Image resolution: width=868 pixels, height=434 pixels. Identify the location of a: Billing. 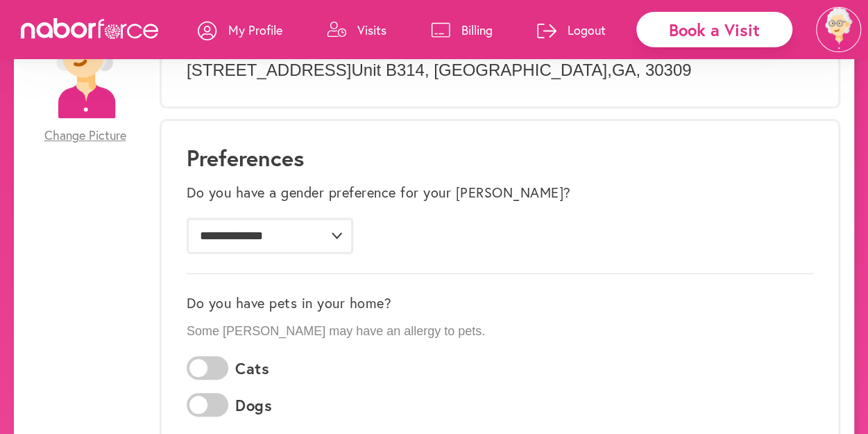
(462, 30).